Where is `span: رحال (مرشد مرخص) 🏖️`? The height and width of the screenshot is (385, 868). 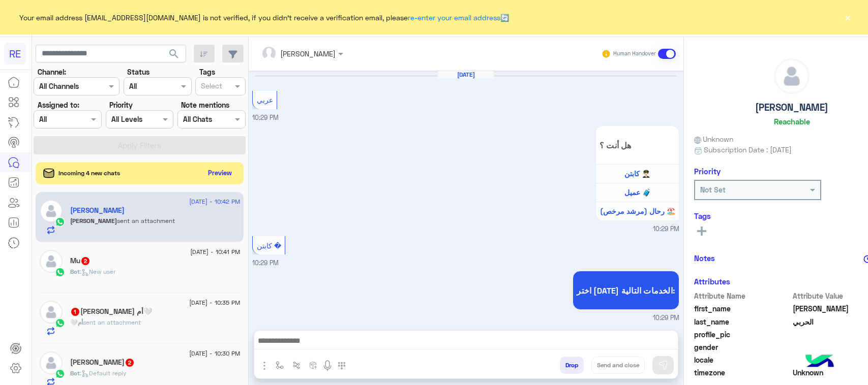
span: رحال (مرشد مرخص) 🏖️ is located at coordinates (637, 211).